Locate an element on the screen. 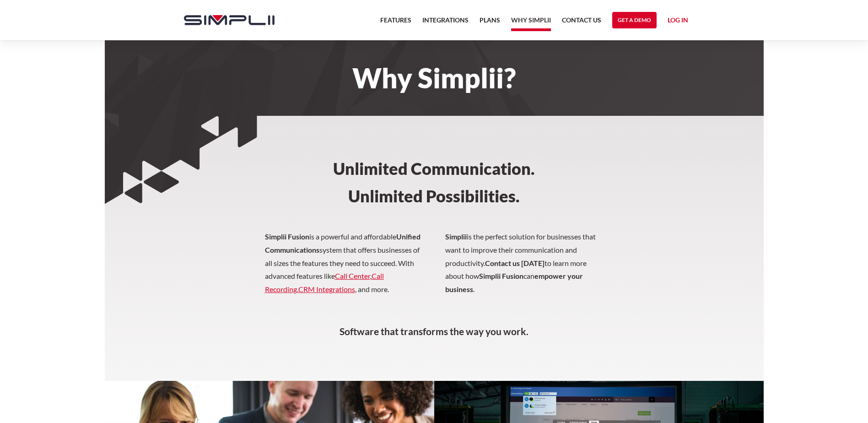 This screenshot has width=868, height=423. strong: Simplii is located at coordinates (456, 236).